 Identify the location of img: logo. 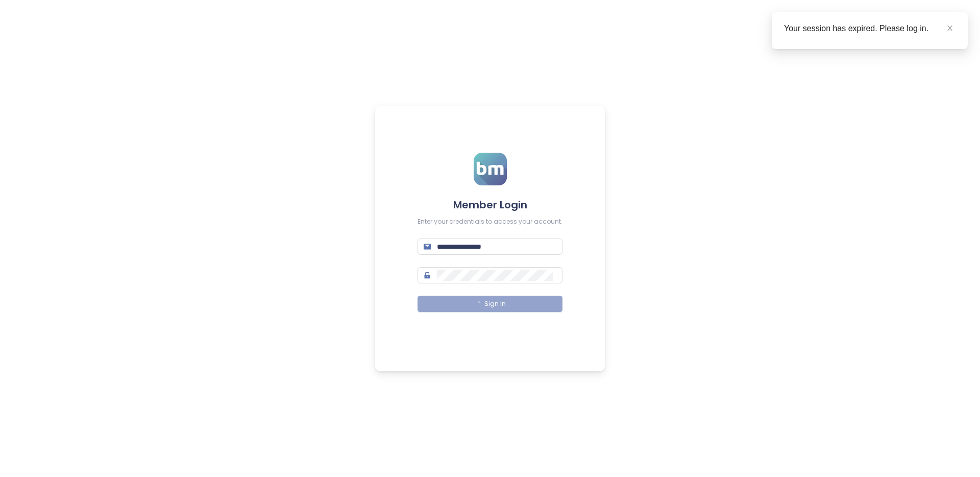
(490, 169).